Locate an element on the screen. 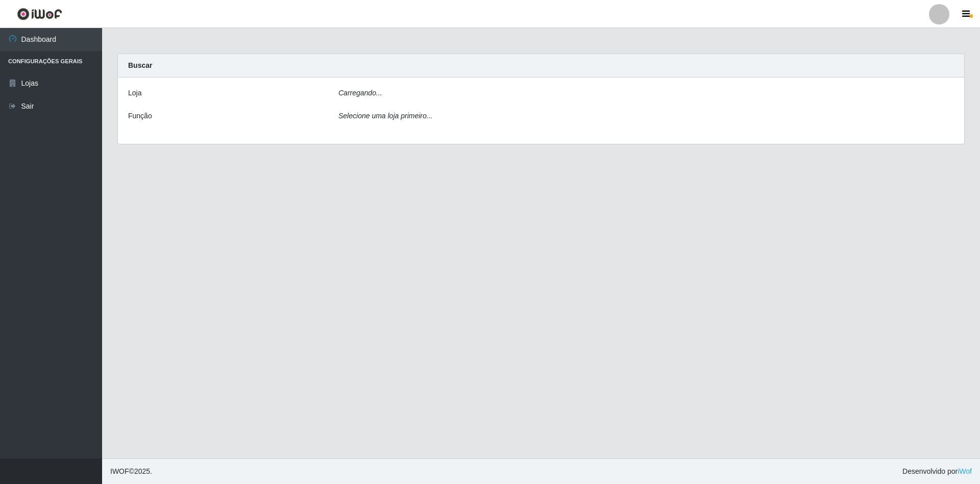 This screenshot has width=980, height=484. label: Loja is located at coordinates (135, 93).